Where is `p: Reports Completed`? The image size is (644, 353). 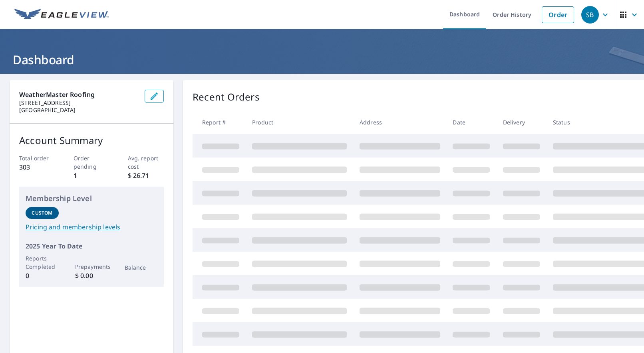 p: Reports Completed is located at coordinates (42, 263).